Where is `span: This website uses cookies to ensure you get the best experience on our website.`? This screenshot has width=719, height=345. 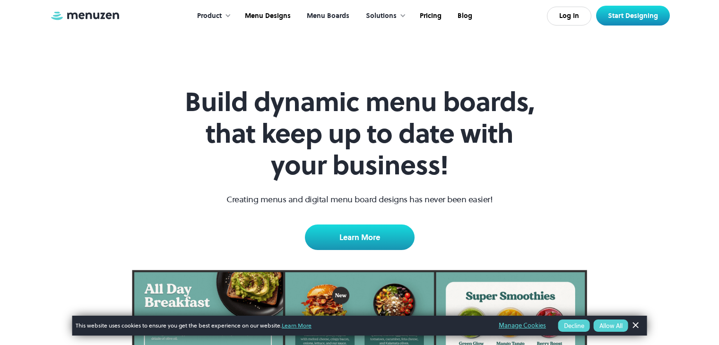
span: This website uses cookies to ensure you get the best experience on our website. is located at coordinates (280, 326).